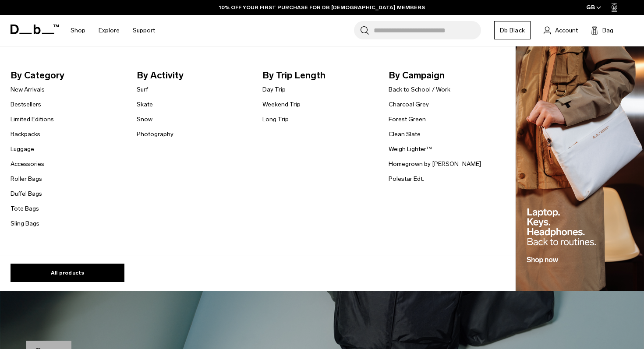 This screenshot has height=349, width=644. I want to click on a: Day Trip, so click(274, 89).